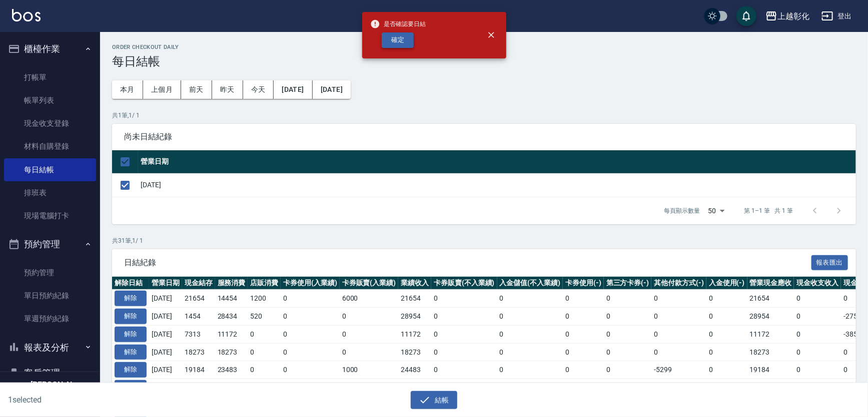 This screenshot has height=417, width=868. I want to click on td: 19184, so click(771, 370).